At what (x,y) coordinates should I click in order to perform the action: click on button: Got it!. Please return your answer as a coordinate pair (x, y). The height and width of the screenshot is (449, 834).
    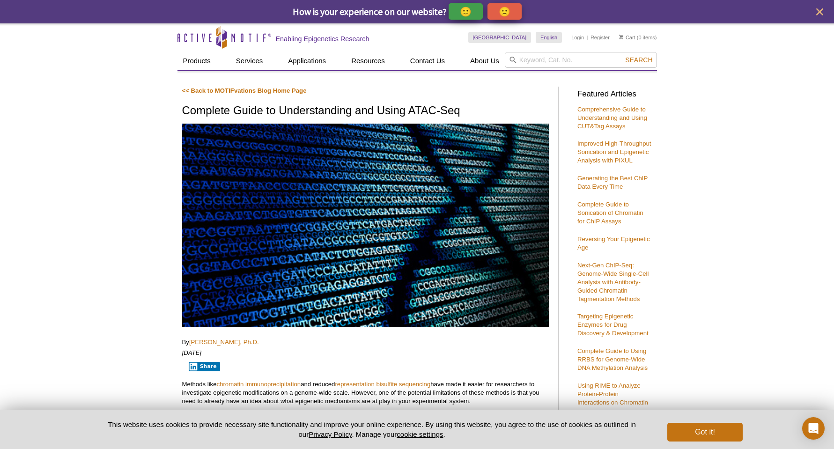
    Looking at the image, I should click on (705, 432).